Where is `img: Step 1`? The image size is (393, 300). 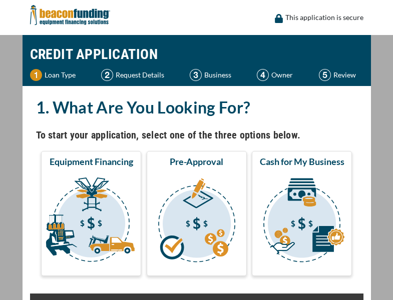 img: Step 1 is located at coordinates (36, 75).